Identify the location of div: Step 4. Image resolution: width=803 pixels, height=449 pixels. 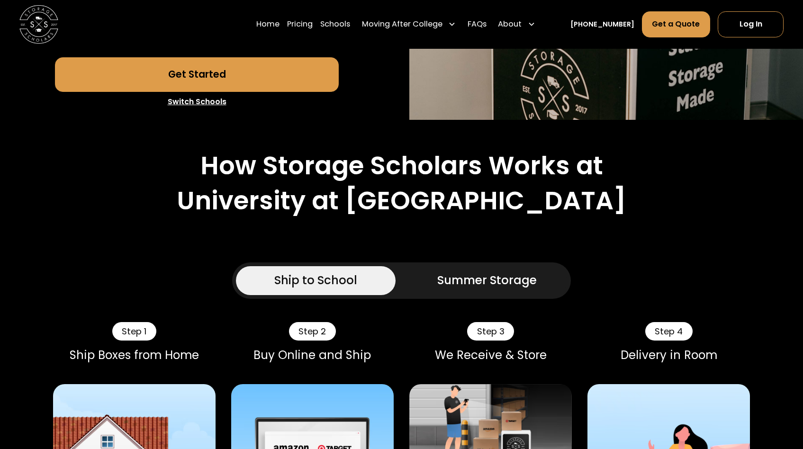
(669, 331).